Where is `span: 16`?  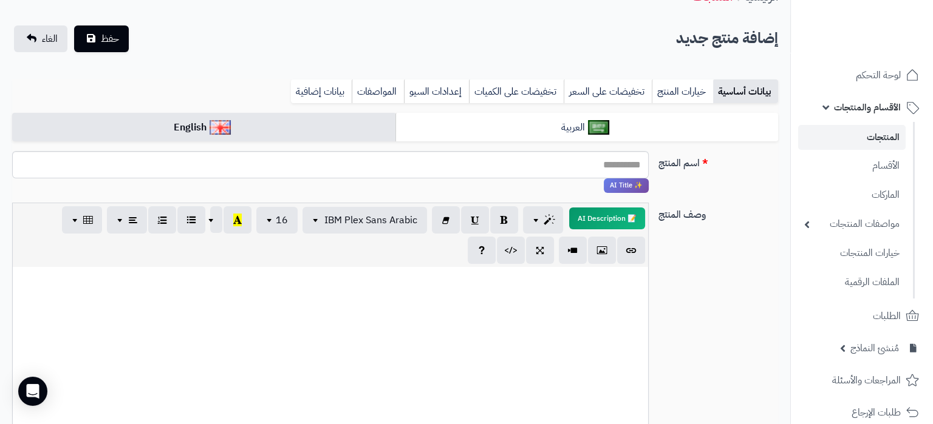
span: 16 is located at coordinates (282, 220).